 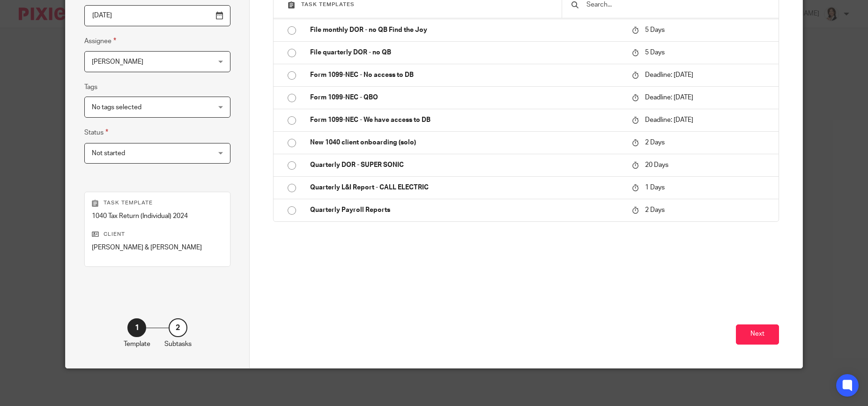 What do you see at coordinates (467, 143) in the screenshot?
I see `p: New 1040 client onboarding (solo)` at bounding box center [467, 143].